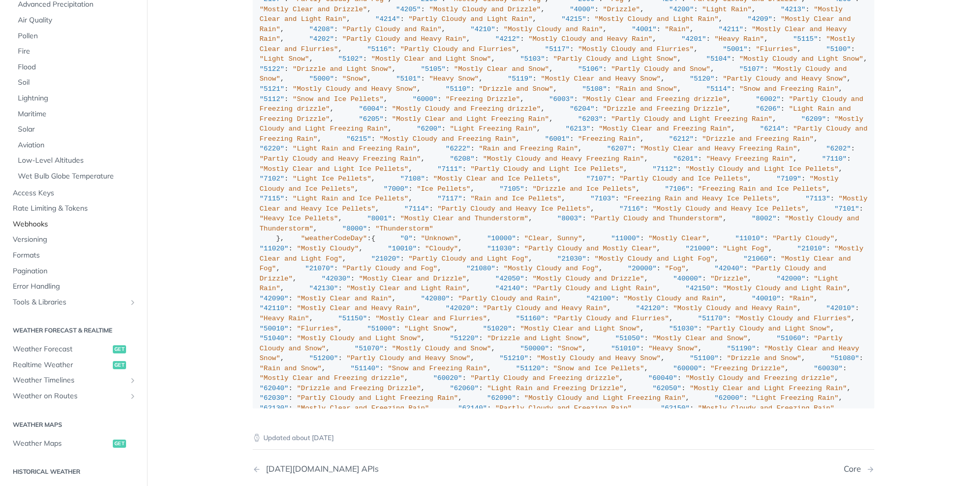  Describe the element at coordinates (719, 148) in the screenshot. I see `span: "Mostly Clear and Heavy Freezing Rain"` at that location.